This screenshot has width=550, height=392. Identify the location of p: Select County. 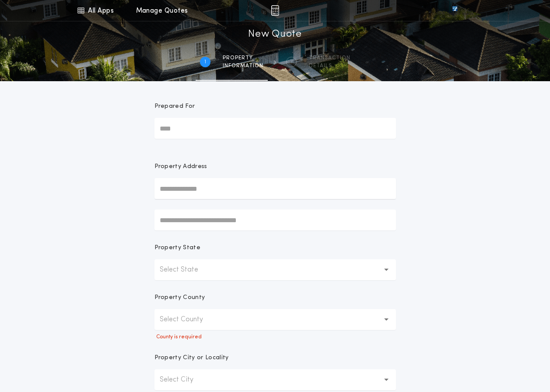
(188, 320).